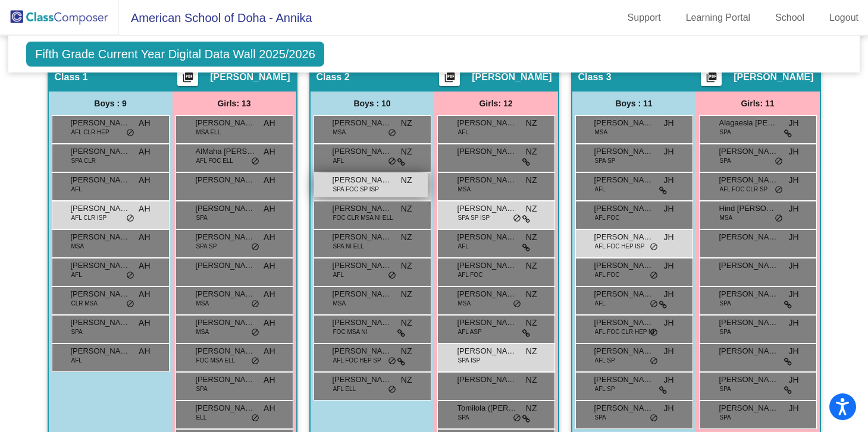 The width and height of the screenshot is (868, 432). What do you see at coordinates (595, 77) in the screenshot?
I see `span: Class 3` at bounding box center [595, 77].